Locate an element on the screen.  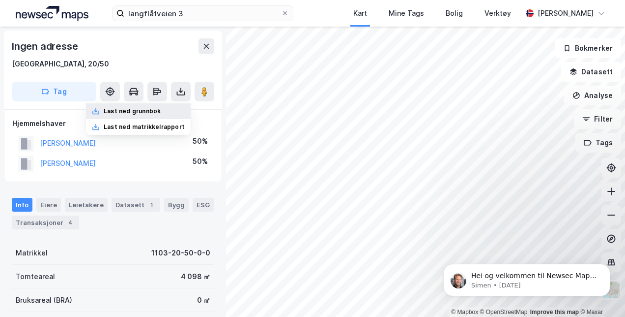
p: Message from Simen, sent 27w ago is located at coordinates (106, 42).